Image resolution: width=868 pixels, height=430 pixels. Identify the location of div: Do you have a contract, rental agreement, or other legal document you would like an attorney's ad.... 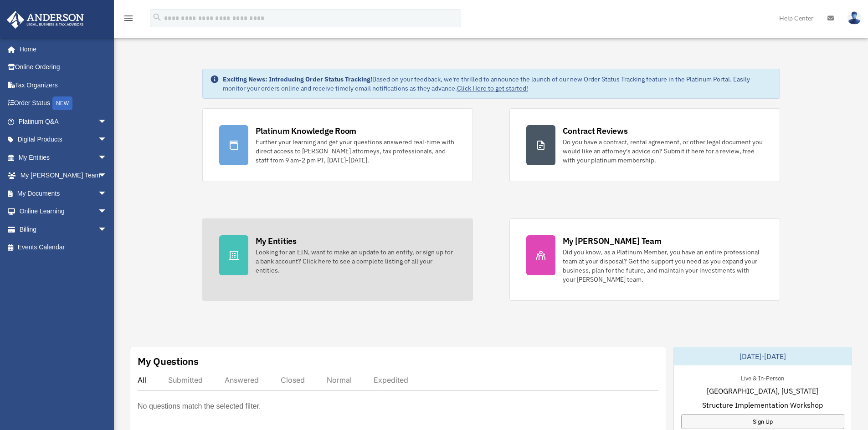
(663, 151).